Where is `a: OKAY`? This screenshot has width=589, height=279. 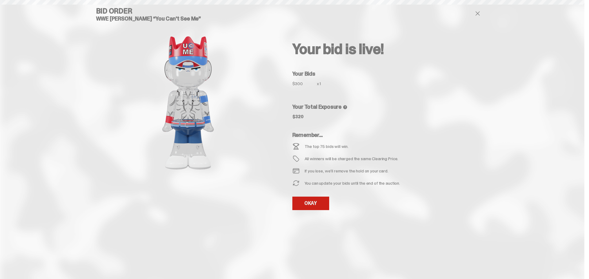 a: OKAY is located at coordinates (311, 204).